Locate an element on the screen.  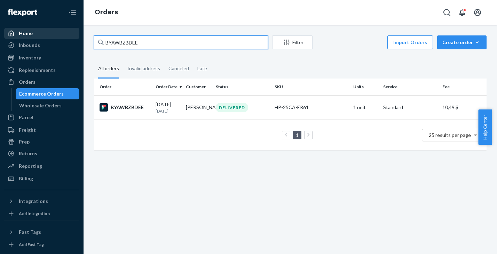
div: Replenishments is located at coordinates (37, 70).